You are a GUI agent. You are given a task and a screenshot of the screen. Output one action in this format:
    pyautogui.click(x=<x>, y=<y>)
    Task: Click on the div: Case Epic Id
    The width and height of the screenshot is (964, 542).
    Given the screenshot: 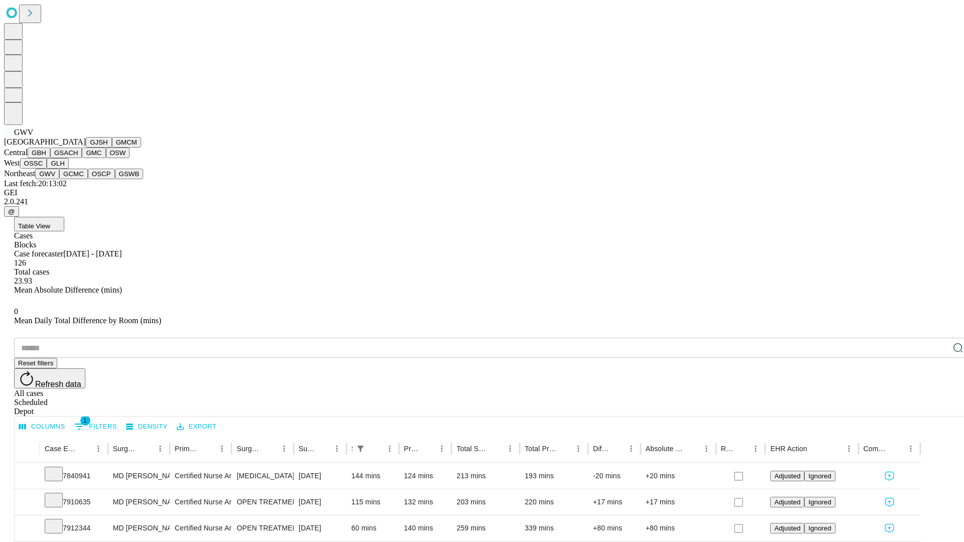 What is the action you would take?
    pyautogui.click(x=60, y=449)
    